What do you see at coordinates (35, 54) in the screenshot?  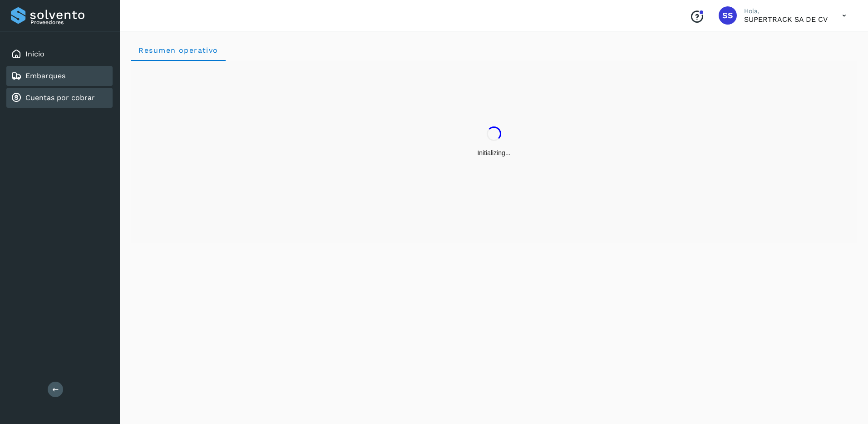 I see `a: Inicio` at bounding box center [35, 54].